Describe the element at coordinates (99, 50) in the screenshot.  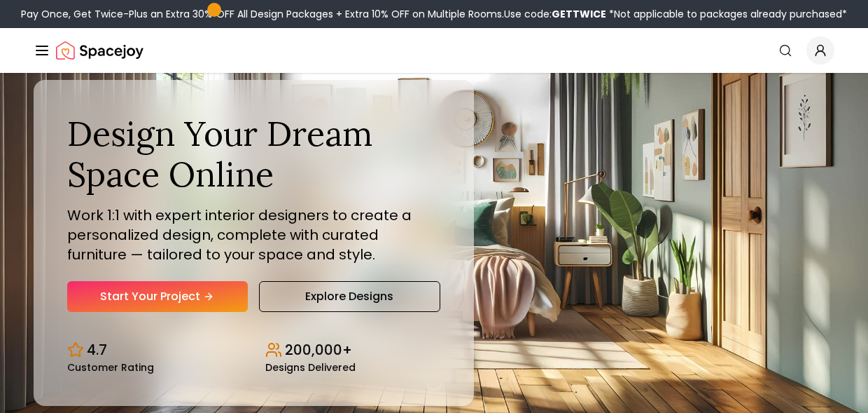
I see `a: Spacejoy` at that location.